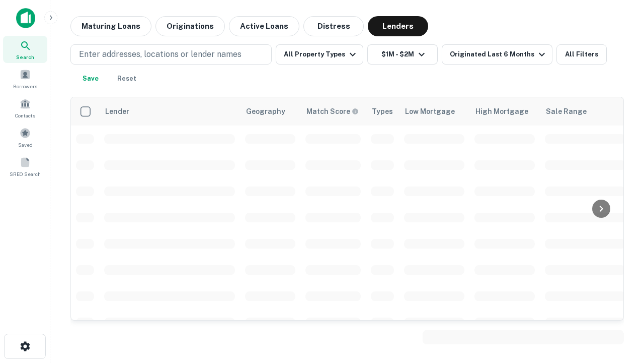  What do you see at coordinates (498, 55) in the screenshot?
I see `button: Originated Last 6 Months` at bounding box center [498, 55].